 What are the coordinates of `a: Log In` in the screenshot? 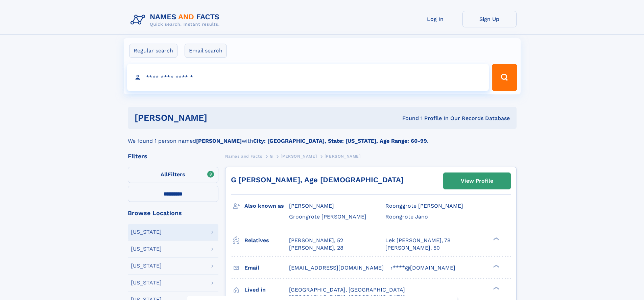 It's located at (435, 19).